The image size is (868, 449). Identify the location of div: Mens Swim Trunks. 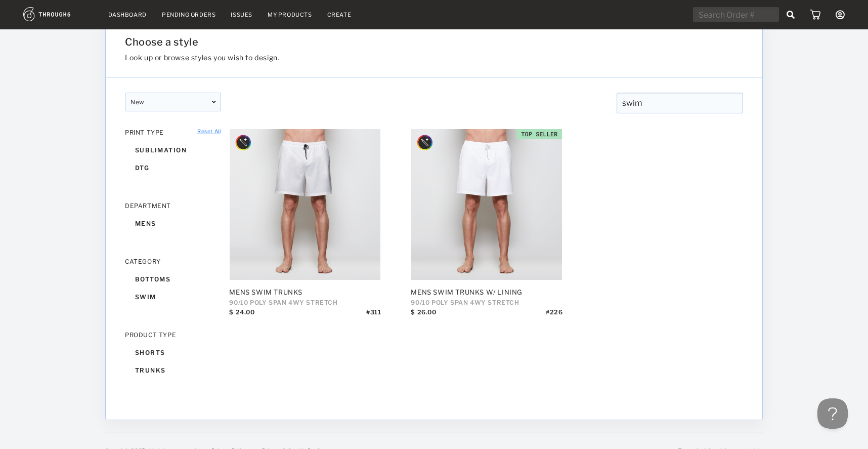
(305, 292).